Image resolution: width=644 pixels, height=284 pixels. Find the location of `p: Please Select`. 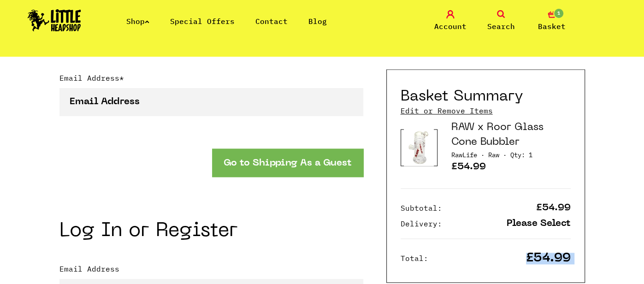

p: Please Select is located at coordinates (538, 223).